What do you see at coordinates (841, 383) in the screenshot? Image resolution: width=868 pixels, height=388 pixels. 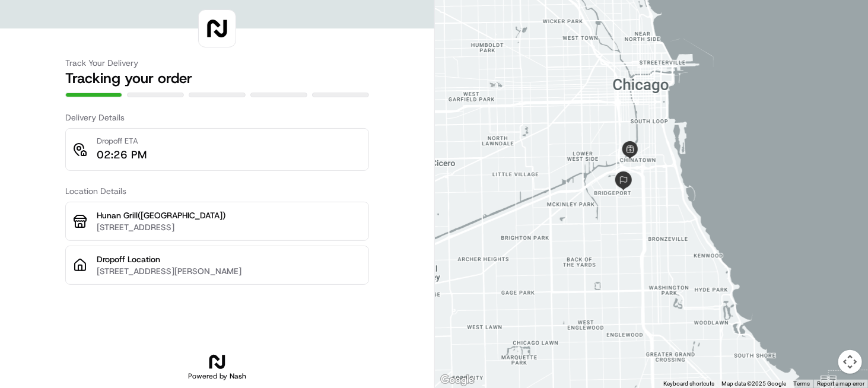 I see `a: Report a map error` at bounding box center [841, 383].